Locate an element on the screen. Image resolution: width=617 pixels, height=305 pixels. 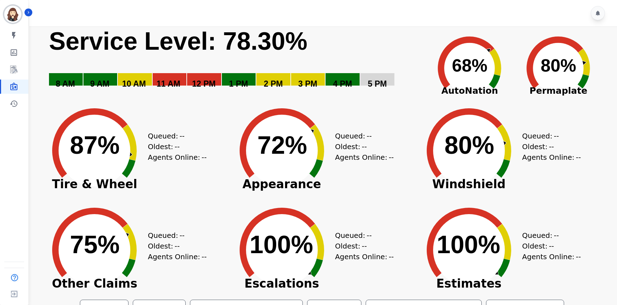
text: 4 PM is located at coordinates (342, 84).